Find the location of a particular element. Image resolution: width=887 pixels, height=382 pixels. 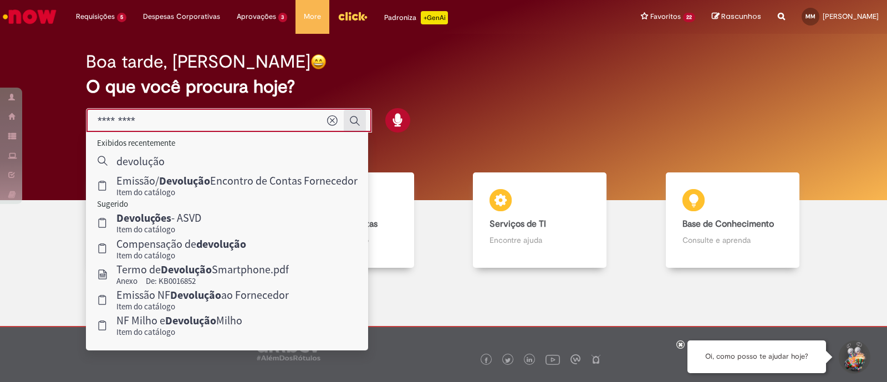

span: 5 is located at coordinates (121, 17).